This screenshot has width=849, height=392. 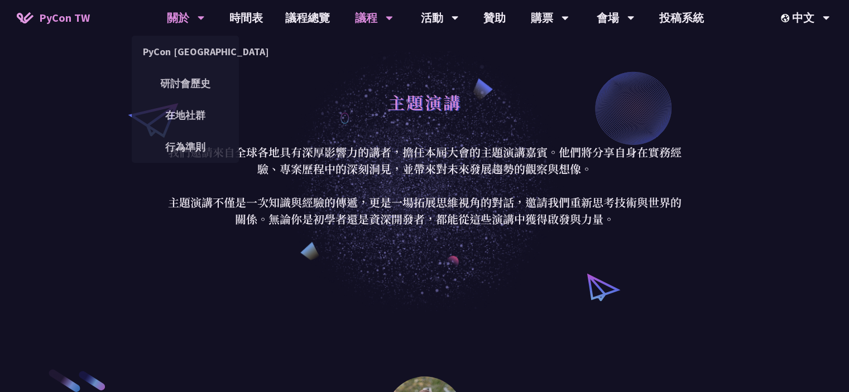 I want to click on a: 行為準則, so click(x=185, y=147).